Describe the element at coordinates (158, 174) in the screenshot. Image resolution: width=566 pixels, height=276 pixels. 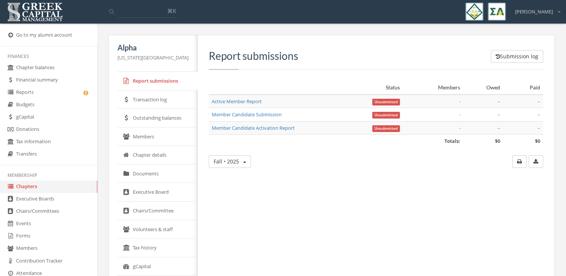
I see `a: Documents` at that location.